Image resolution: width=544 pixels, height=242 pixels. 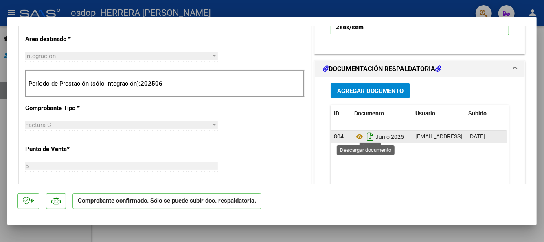 I want to click on datatable-header-cell: Documento, so click(x=381, y=114).